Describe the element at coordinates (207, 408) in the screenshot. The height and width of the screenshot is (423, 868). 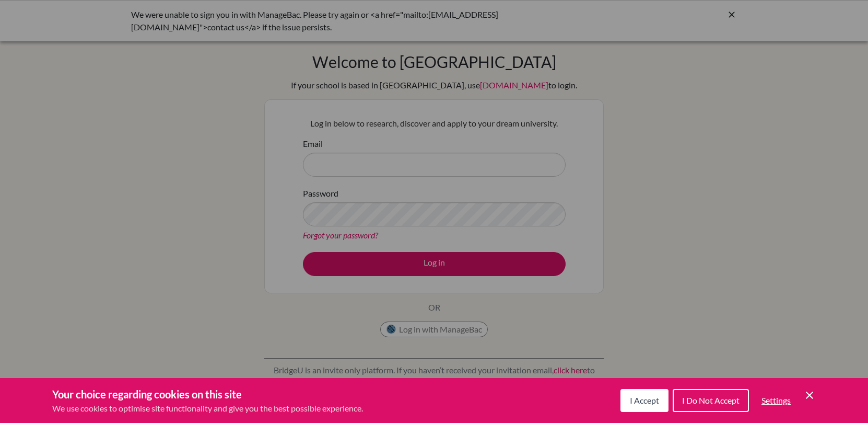
I see `p: We use cookies to optimise site functionality and give you the best possible experience.` at that location.